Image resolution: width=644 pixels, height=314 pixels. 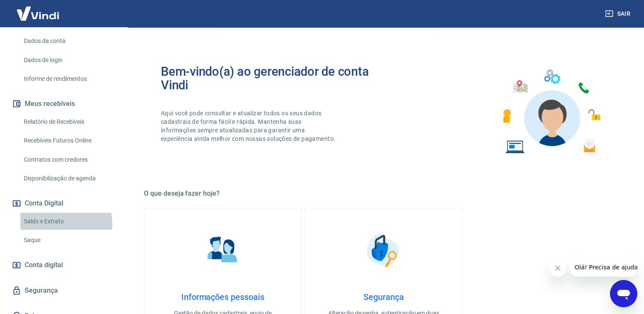 What do you see at coordinates (68, 60) in the screenshot?
I see `a: Dados de login` at bounding box center [68, 60].